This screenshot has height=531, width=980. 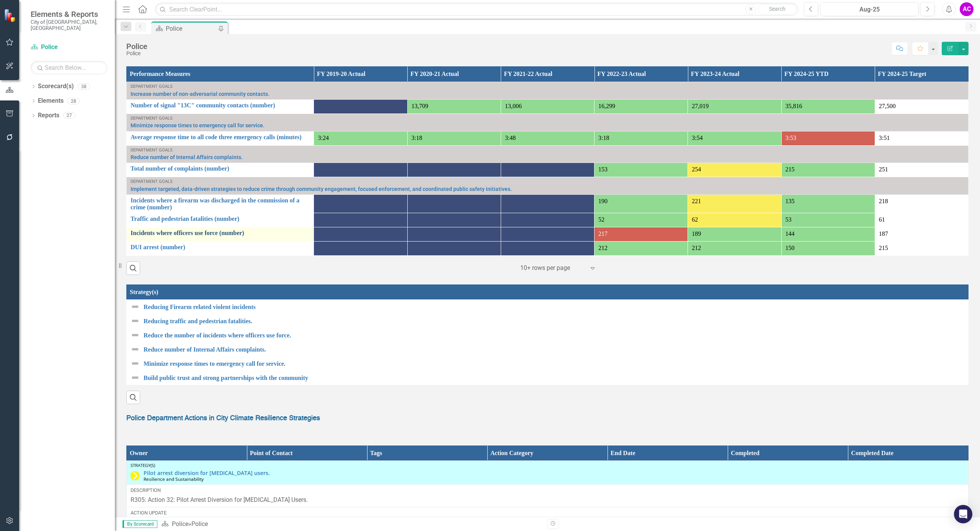 I want to click on button: Aug-25, so click(x=870, y=9).